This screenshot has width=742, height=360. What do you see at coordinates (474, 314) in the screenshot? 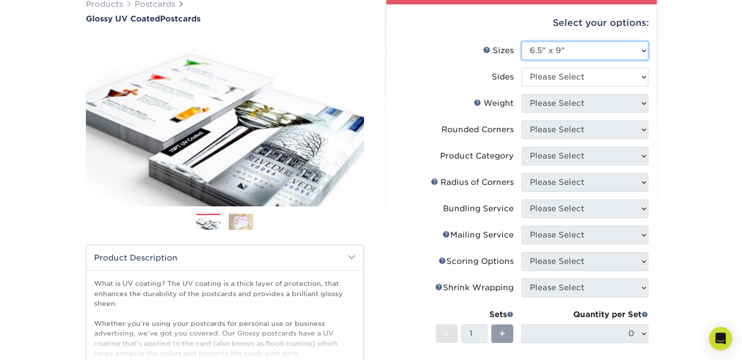
I see `div: Sets` at bounding box center [474, 314].